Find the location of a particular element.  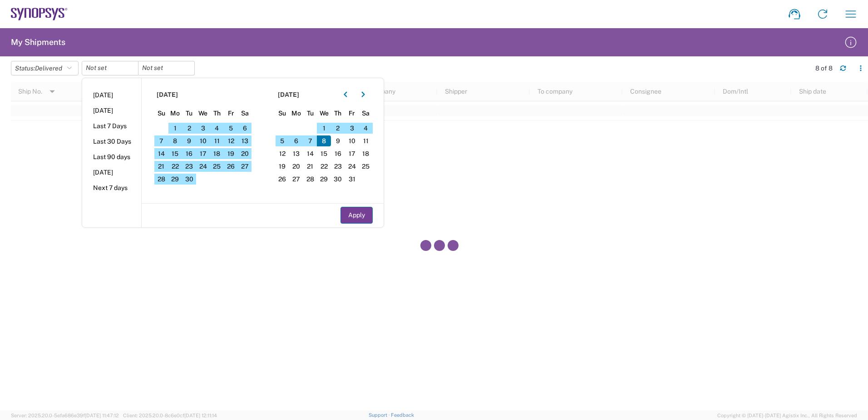

div: 8 of 8 is located at coordinates (824, 68).